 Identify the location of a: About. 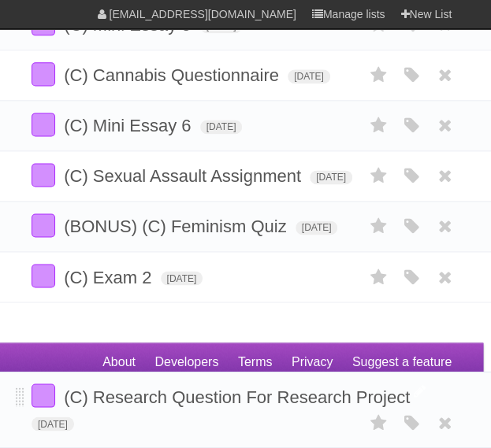
(119, 362).